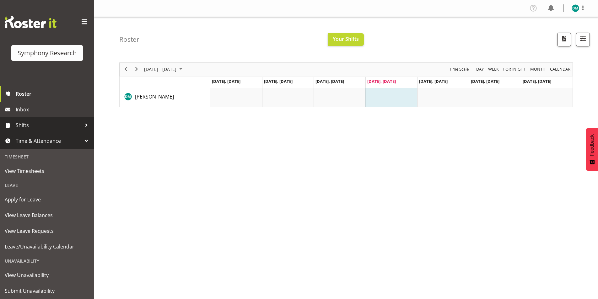 This screenshot has height=299, width=598. I want to click on a: Apply for Leave, so click(47, 200).